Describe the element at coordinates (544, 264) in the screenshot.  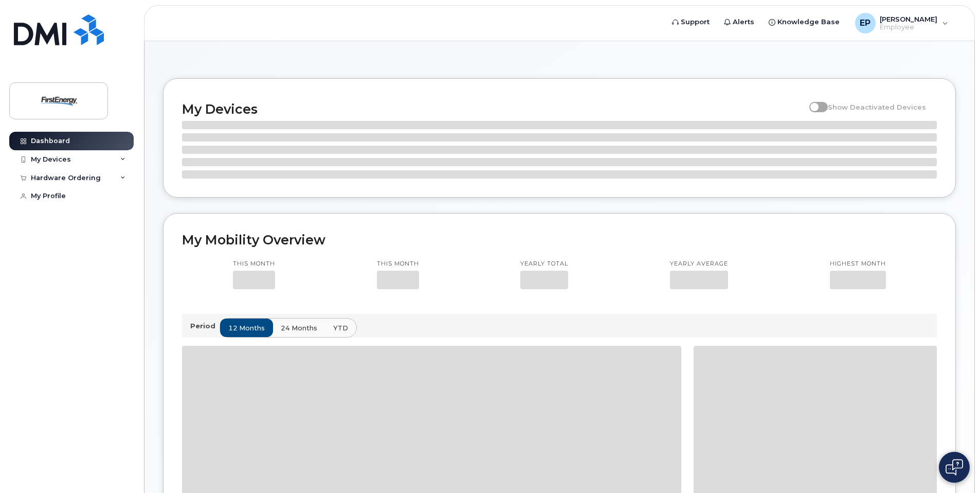
I see `p: Yearly total` at that location.